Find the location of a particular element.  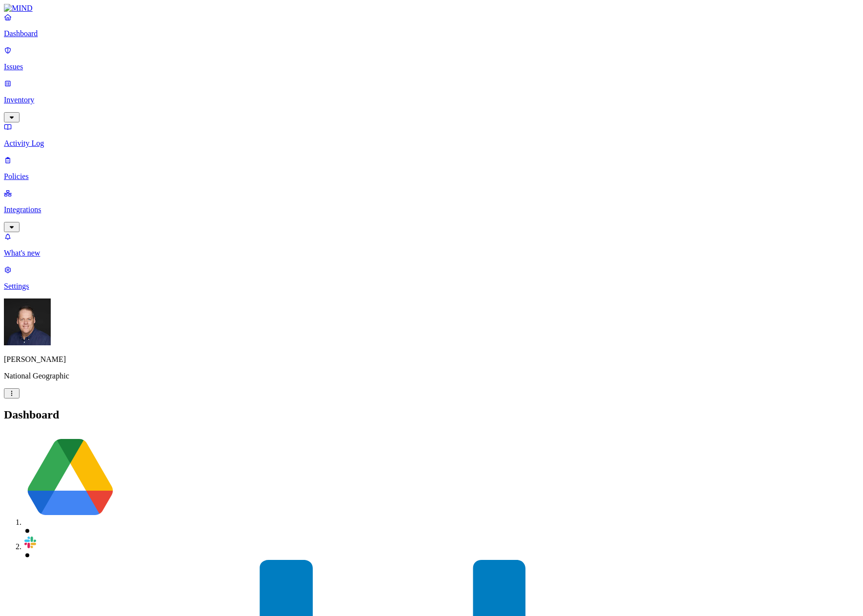

p: Dashboard is located at coordinates (432, 34).